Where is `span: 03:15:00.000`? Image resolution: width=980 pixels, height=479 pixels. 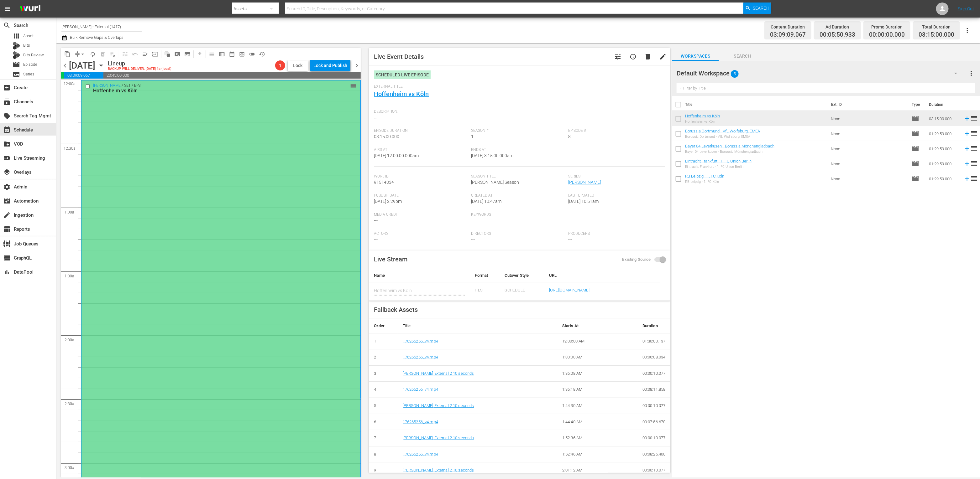 span: 03:15:00.000 is located at coordinates (937, 34).